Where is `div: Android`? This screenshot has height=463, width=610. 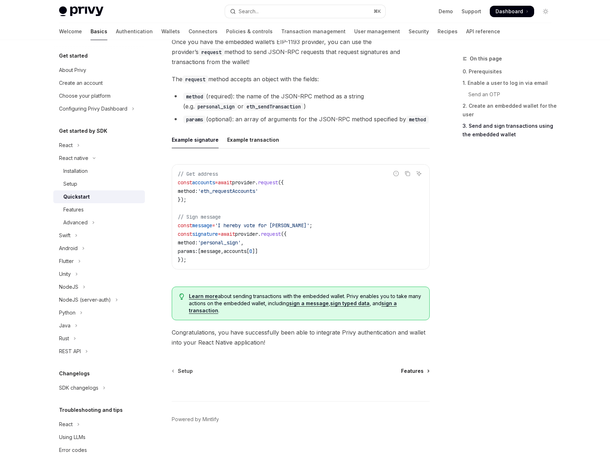 div: Android is located at coordinates (68, 248).